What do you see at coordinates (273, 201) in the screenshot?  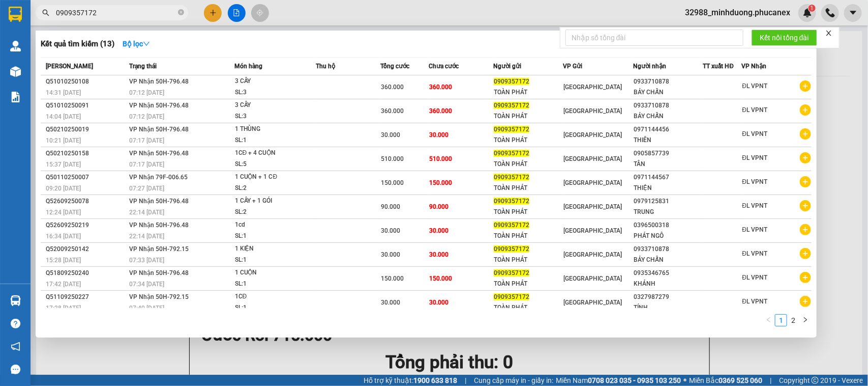 I see `div: 1 CÂY + 1 GÓI` at bounding box center [273, 201].